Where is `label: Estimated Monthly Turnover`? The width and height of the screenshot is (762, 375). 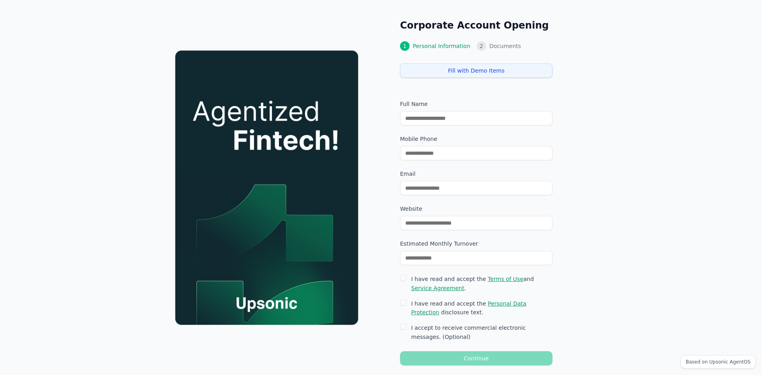
label: Estimated Monthly Turnover is located at coordinates (476, 244).